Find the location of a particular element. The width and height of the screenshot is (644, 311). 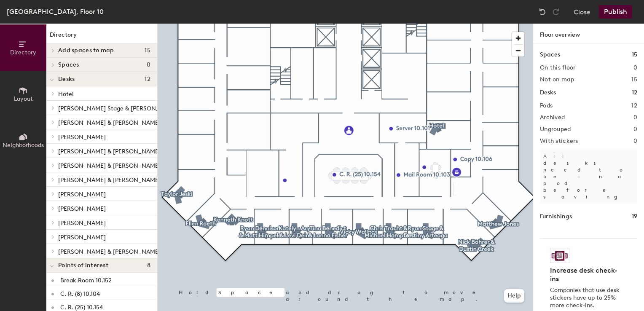

h1: 12 is located at coordinates (635, 93).